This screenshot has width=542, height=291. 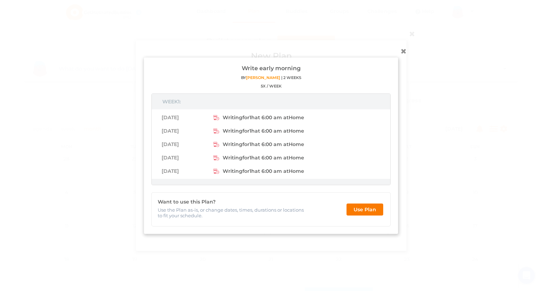 I want to click on h5: Want to use this Plan?, so click(x=187, y=202).